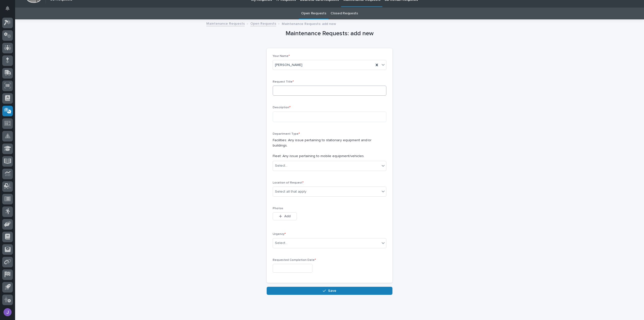  What do you see at coordinates (286, 134) in the screenshot?
I see `span: Department Type` at bounding box center [286, 134].